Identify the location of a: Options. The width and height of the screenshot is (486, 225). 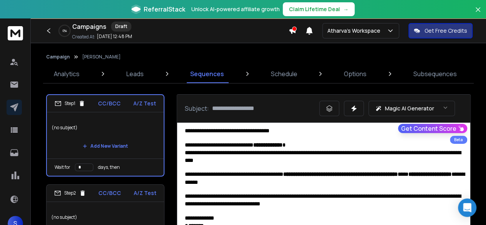
(355, 74).